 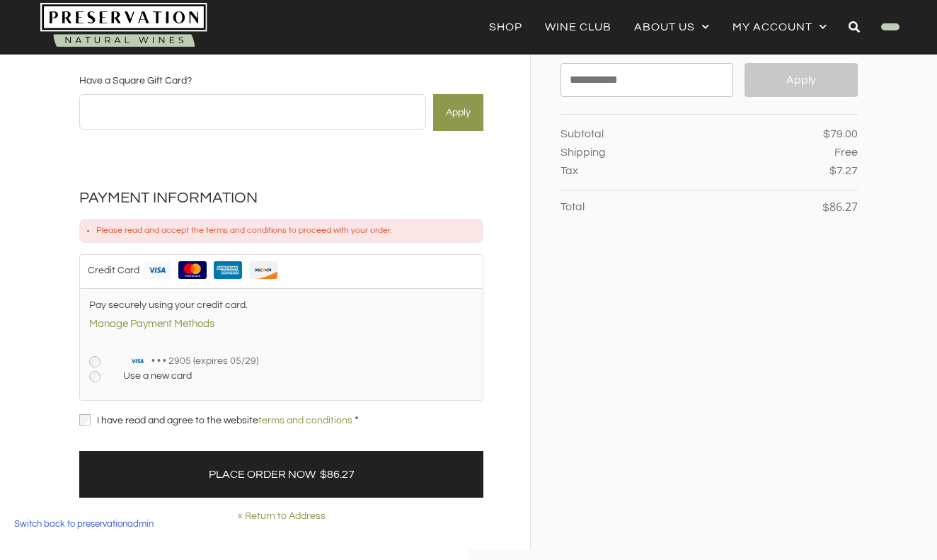 I want to click on a: « Return to Address, so click(x=281, y=516).